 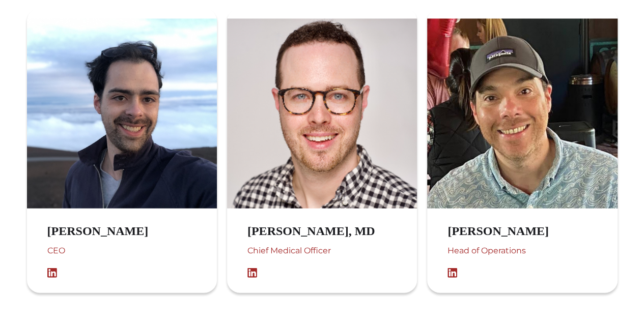 I want to click on div: Chief Medical Officer, so click(x=321, y=256).